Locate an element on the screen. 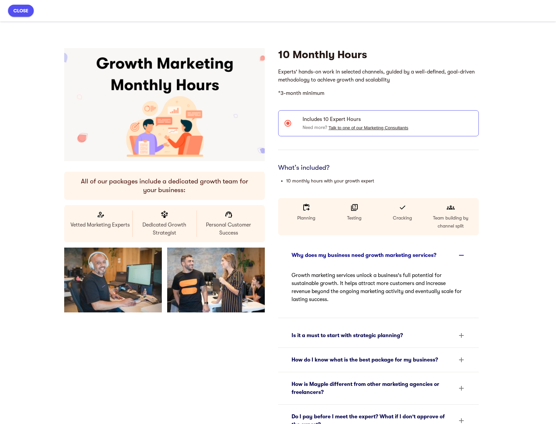  h4: 10 Monthly Hours is located at coordinates (378, 55).